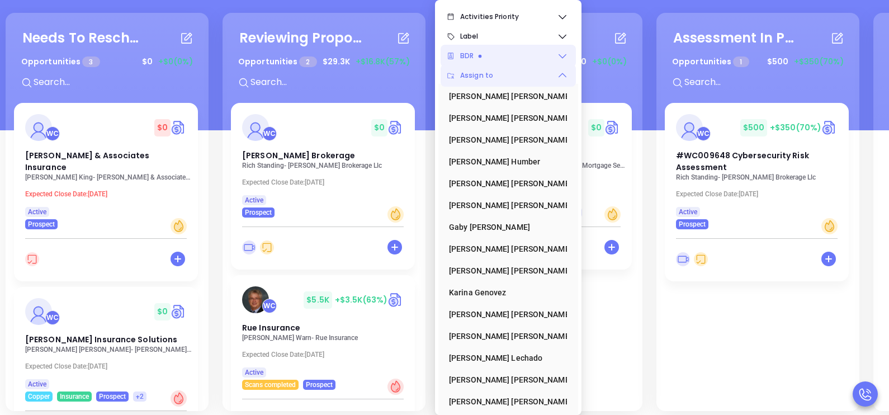 Image resolution: width=889 pixels, height=415 pixels. Describe the element at coordinates (778, 61) in the screenshot. I see `span: $ 500` at that location.